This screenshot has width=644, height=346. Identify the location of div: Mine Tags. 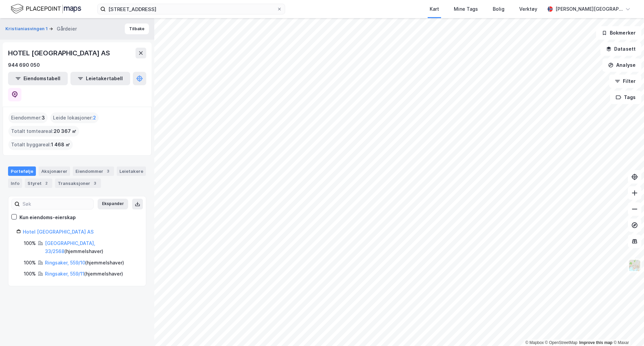
(466, 9).